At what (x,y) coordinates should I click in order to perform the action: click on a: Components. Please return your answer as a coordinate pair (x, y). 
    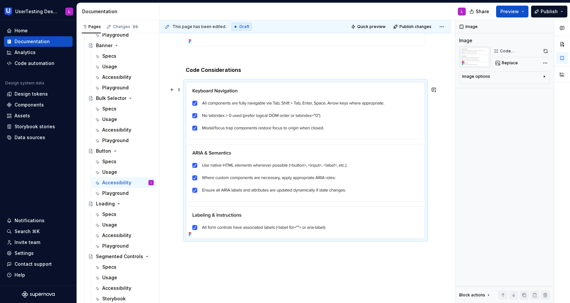
    Looking at the image, I should click on (38, 105).